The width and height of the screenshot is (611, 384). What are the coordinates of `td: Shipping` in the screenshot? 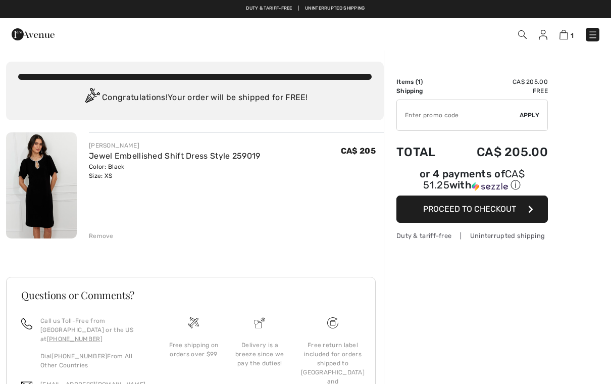 It's located at (423, 91).